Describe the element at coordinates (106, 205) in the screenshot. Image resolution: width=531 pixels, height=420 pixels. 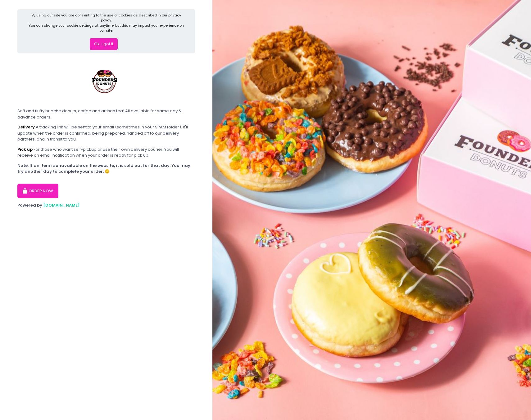
I see `div: Powered by` at that location.